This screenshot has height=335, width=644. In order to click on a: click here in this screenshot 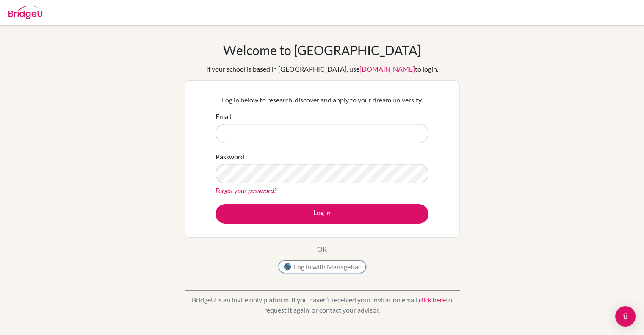, I will do `click(432, 300)`.